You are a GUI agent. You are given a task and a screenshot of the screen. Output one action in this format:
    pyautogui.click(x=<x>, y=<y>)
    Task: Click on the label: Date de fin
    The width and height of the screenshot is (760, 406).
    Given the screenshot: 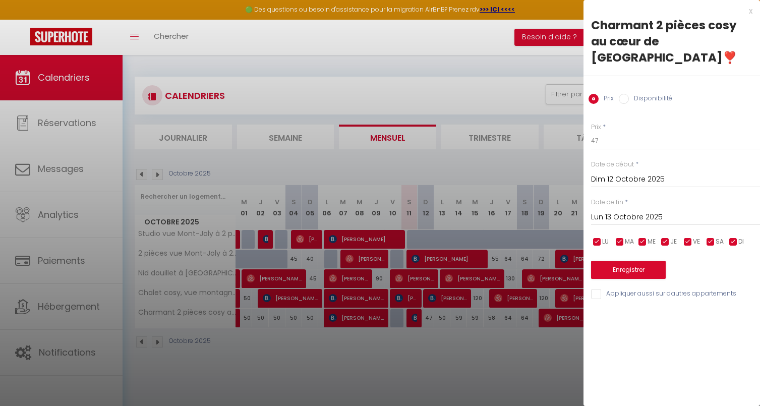 What is the action you would take?
    pyautogui.click(x=607, y=202)
    